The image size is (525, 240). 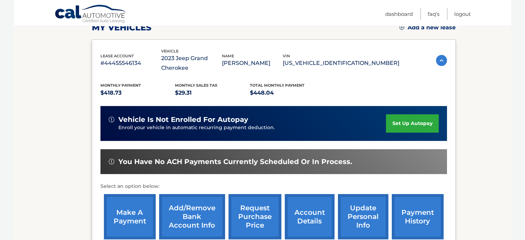 I want to click on img: accordion-active.svg, so click(x=441, y=60).